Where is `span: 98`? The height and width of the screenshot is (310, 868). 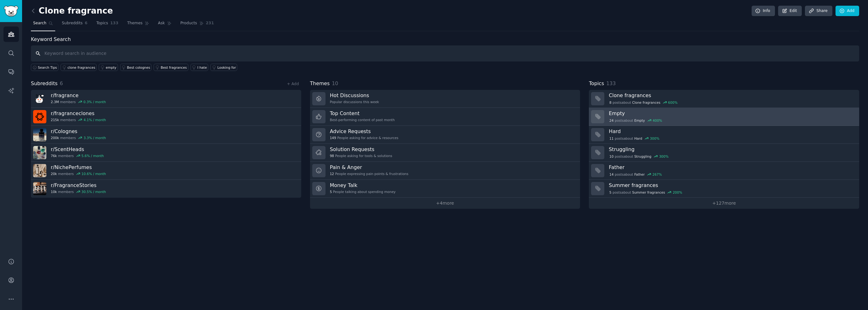 span: 98 is located at coordinates (332, 156).